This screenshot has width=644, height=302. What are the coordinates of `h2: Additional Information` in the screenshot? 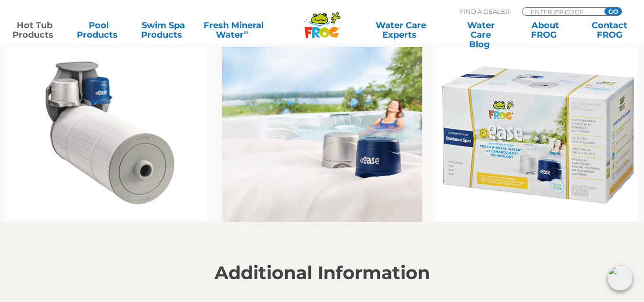 It's located at (323, 273).